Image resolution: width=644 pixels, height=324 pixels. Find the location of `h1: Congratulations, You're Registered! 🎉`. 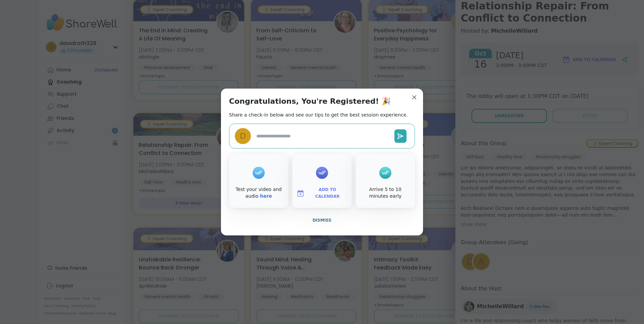

h1: Congratulations, You're Registered! 🎉 is located at coordinates (310, 101).